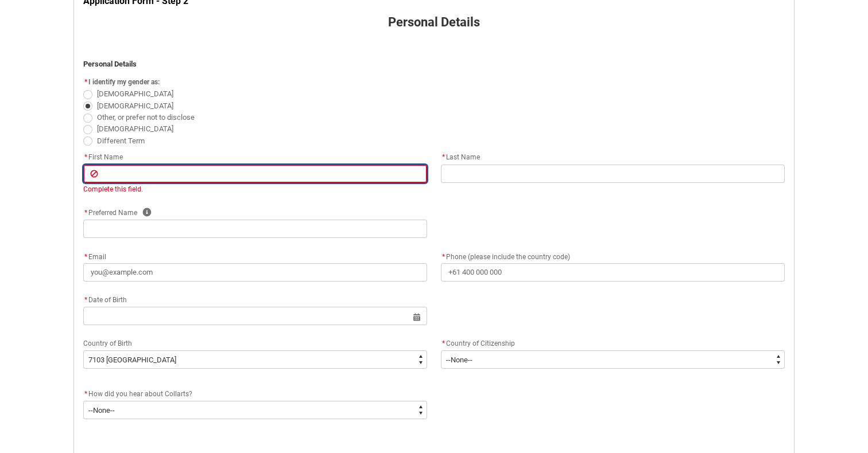 The width and height of the screenshot is (868, 453). I want to click on span: Last Name, so click(461, 157).